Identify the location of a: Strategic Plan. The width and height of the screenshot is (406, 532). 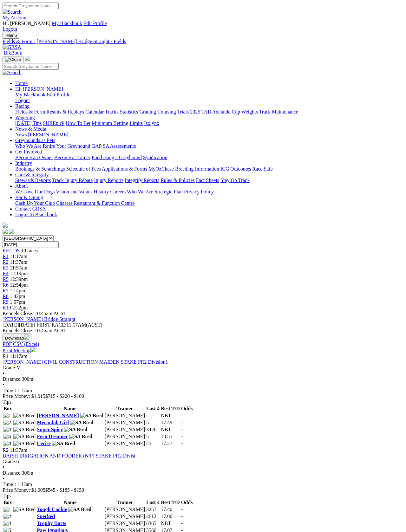
(168, 191).